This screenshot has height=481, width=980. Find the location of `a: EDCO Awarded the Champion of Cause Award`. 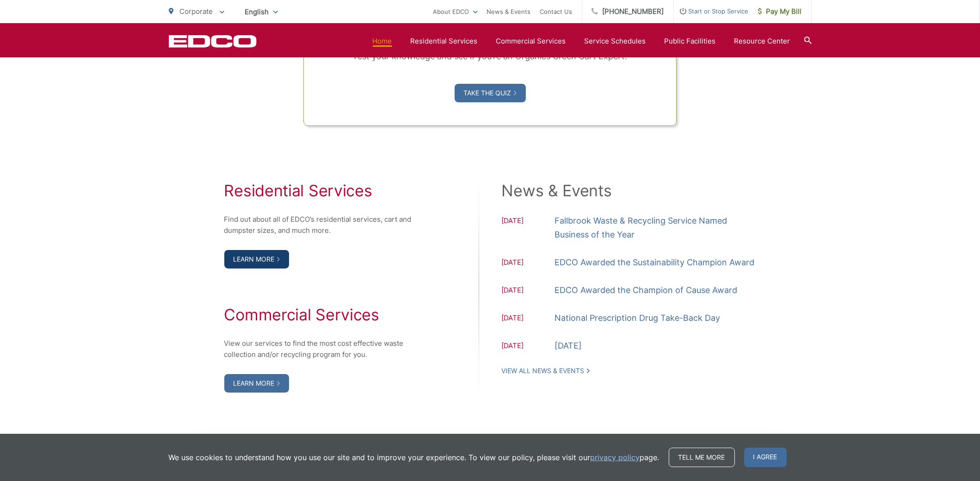

a: EDCO Awarded the Champion of Cause Award is located at coordinates (647, 290).